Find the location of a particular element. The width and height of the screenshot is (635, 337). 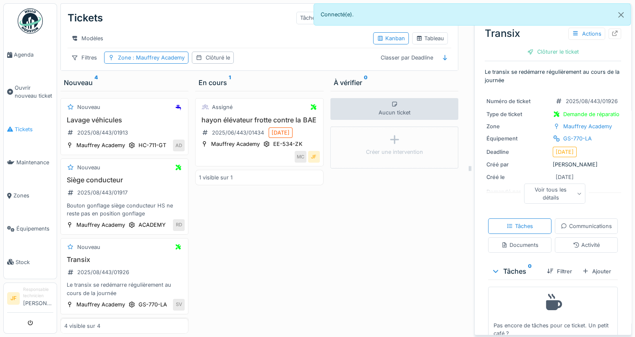

div: Équipement is located at coordinates (518, 138).